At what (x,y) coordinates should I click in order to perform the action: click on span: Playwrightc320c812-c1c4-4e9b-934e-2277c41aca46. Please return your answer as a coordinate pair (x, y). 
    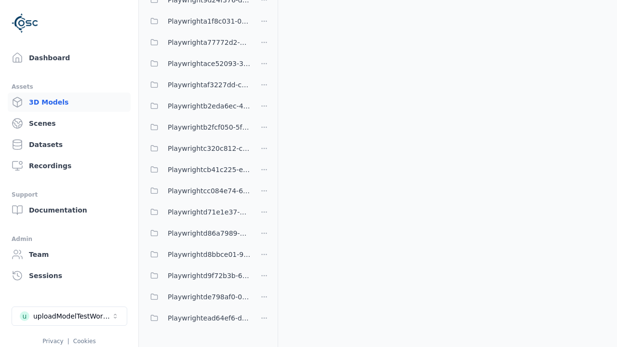
    Looking at the image, I should click on (209, 148).